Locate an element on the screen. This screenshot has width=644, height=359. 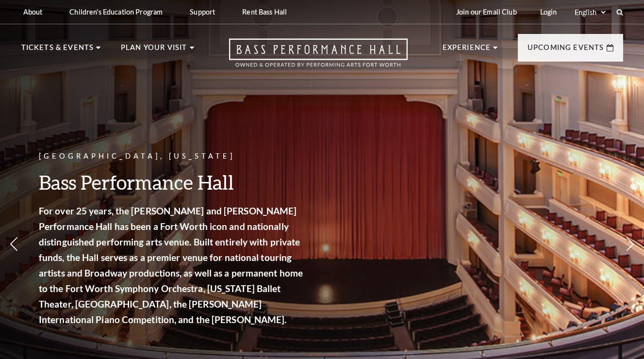
p: About is located at coordinates (33, 12).